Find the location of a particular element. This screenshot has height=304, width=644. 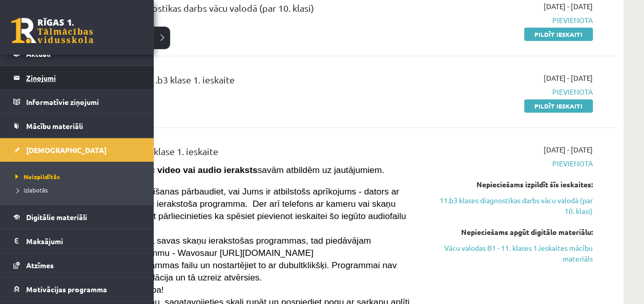

a: Ziņojumi is located at coordinates (77, 78).